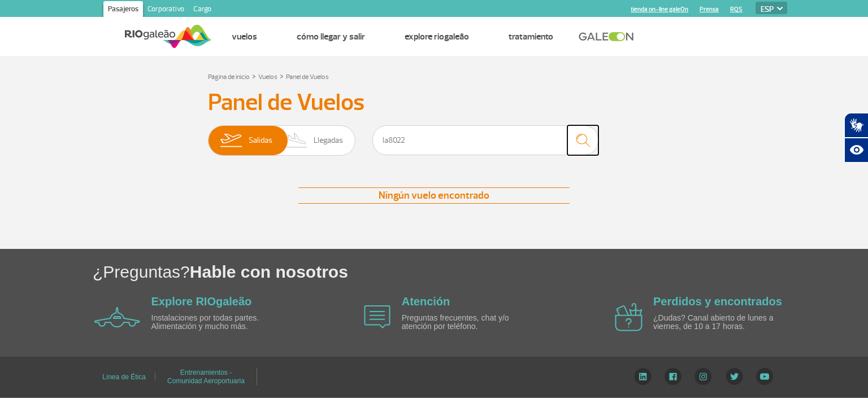 This screenshot has height=412, width=868. What do you see at coordinates (703, 376) in the screenshot?
I see `img: Instagram` at bounding box center [703, 376].